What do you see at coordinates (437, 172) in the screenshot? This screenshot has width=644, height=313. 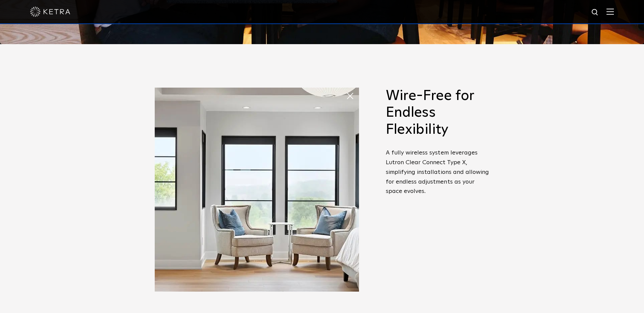 I see `span: A fully wireless system leverages Lutron Clear Connect Type X, simplifying installations and allo...` at bounding box center [437, 172].